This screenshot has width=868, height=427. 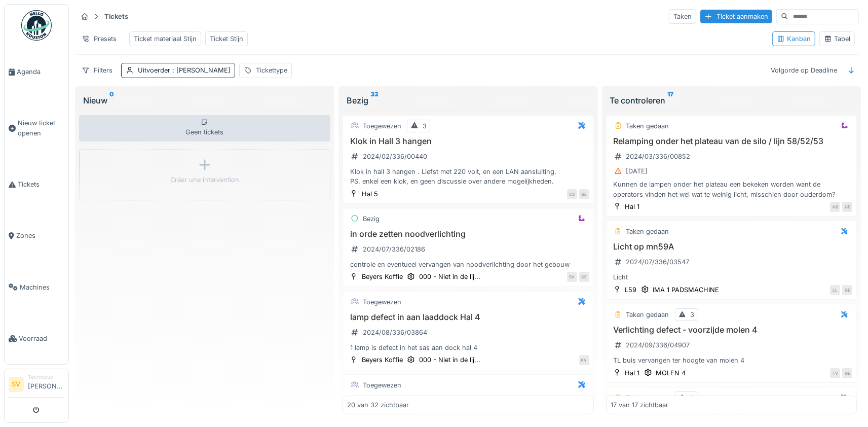 What do you see at coordinates (468, 317) in the screenshot?
I see `h3: lamp defect in aan laaddock Hal 4` at bounding box center [468, 317].